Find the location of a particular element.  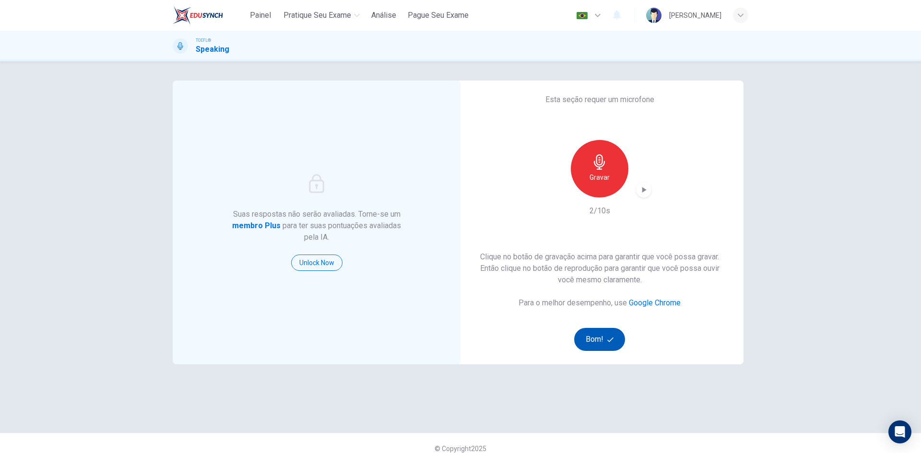

span: Pratique seu exame is located at coordinates (317, 15).